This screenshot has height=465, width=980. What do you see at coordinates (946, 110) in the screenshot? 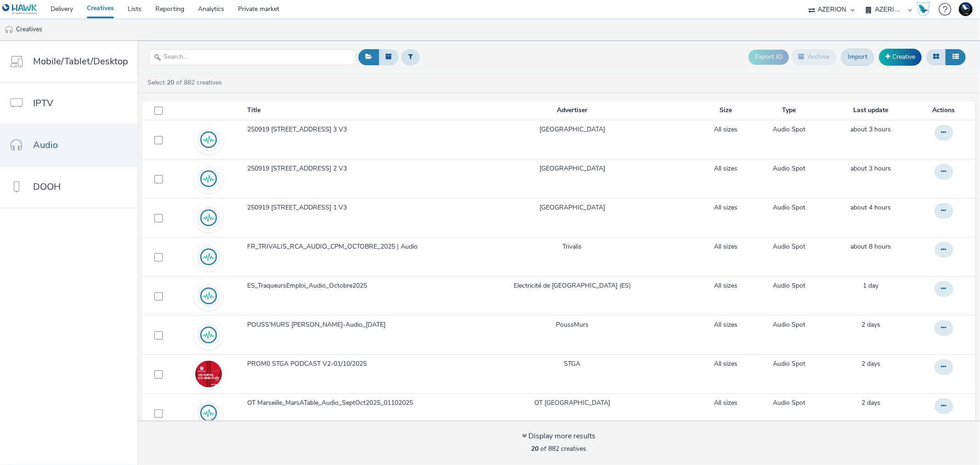
I see `th: Actions` at bounding box center [946, 110].